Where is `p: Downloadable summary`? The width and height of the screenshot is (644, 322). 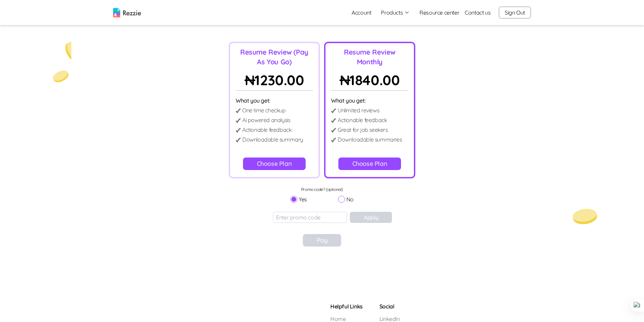
p: Downloadable summary is located at coordinates (273, 140).